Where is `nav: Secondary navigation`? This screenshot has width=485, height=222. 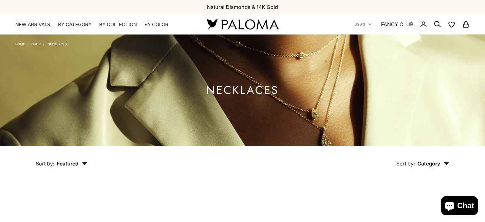 nav: Secondary navigation is located at coordinates (412, 24).